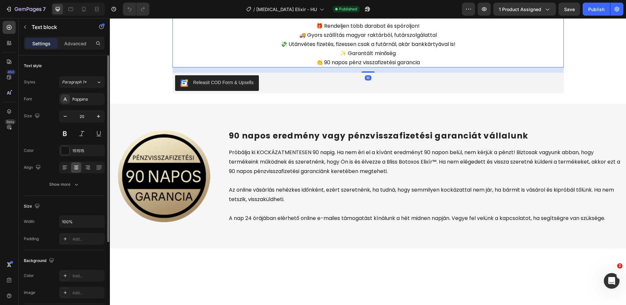  Describe the element at coordinates (75, 43) in the screenshot. I see `p: Advanced` at that location.